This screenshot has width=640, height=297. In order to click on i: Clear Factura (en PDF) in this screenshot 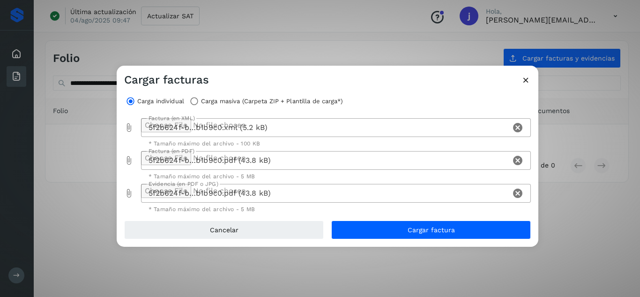, I will do `click(518, 160)`.